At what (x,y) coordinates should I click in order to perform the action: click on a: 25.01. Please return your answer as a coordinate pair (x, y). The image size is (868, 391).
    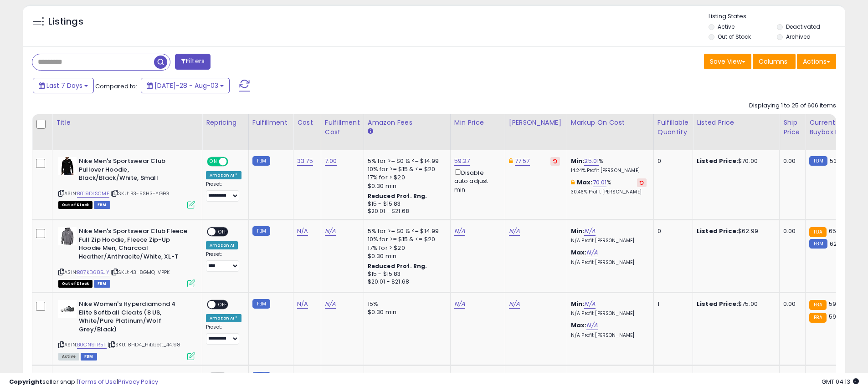
    Looking at the image, I should click on (591, 161).